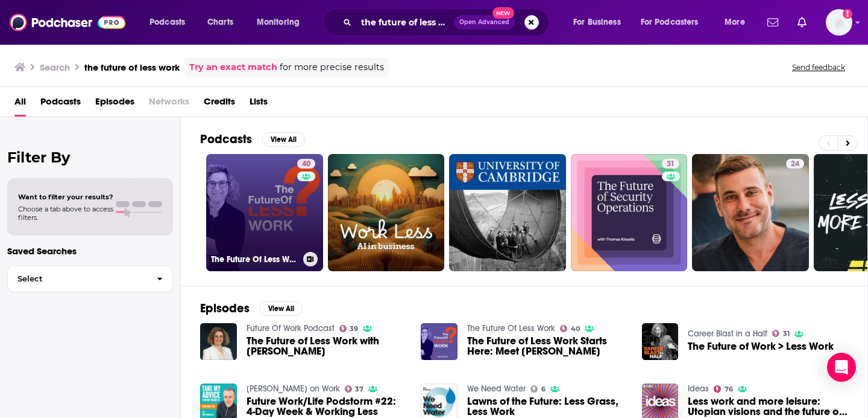 The image size is (868, 418). What do you see at coordinates (331, 67) in the screenshot?
I see `span: for more precise results` at bounding box center [331, 67].